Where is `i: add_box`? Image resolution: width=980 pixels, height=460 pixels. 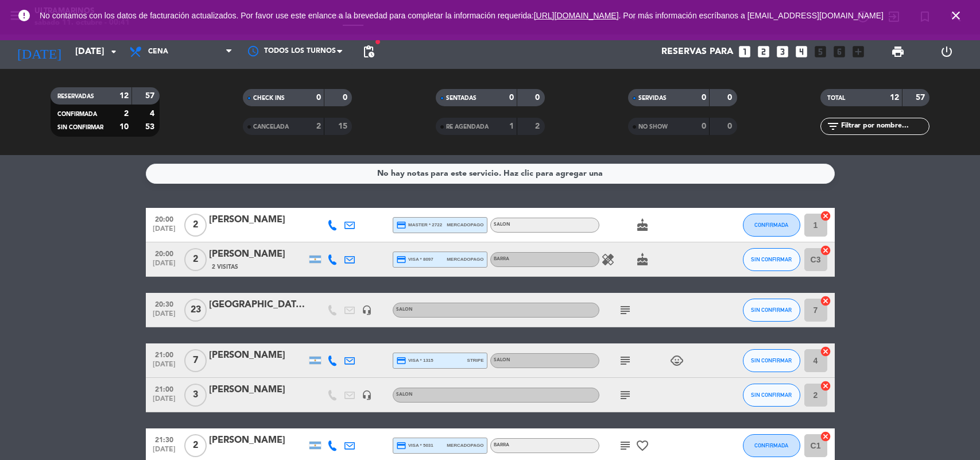
i: add_box is located at coordinates (858, 51).